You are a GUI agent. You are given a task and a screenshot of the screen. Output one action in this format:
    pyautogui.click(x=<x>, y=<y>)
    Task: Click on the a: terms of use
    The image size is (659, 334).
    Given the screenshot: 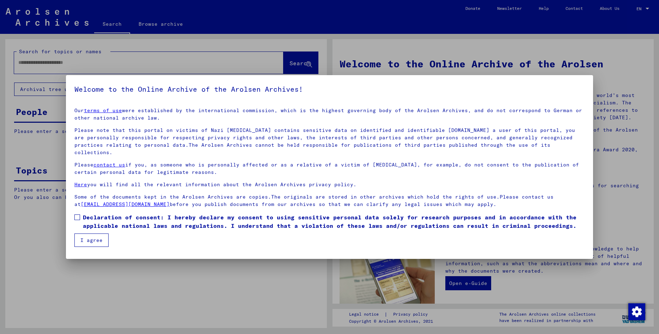 What is the action you would take?
    pyautogui.click(x=103, y=110)
    